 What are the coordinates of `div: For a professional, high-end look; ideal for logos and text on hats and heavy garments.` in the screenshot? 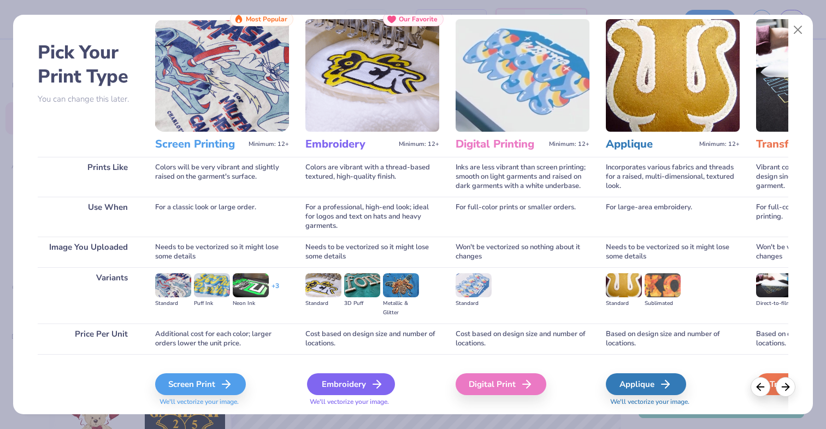 It's located at (372, 216).